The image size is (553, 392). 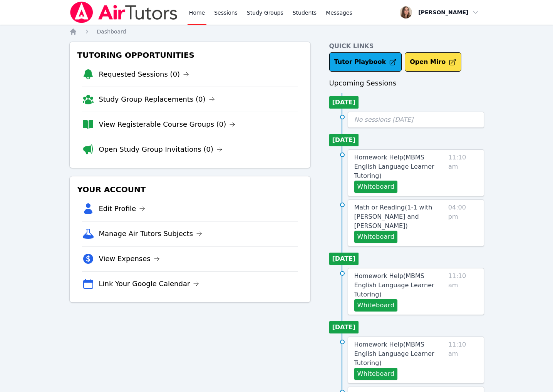 What do you see at coordinates (190, 189) in the screenshot?
I see `h3: Your Account` at bounding box center [190, 189].